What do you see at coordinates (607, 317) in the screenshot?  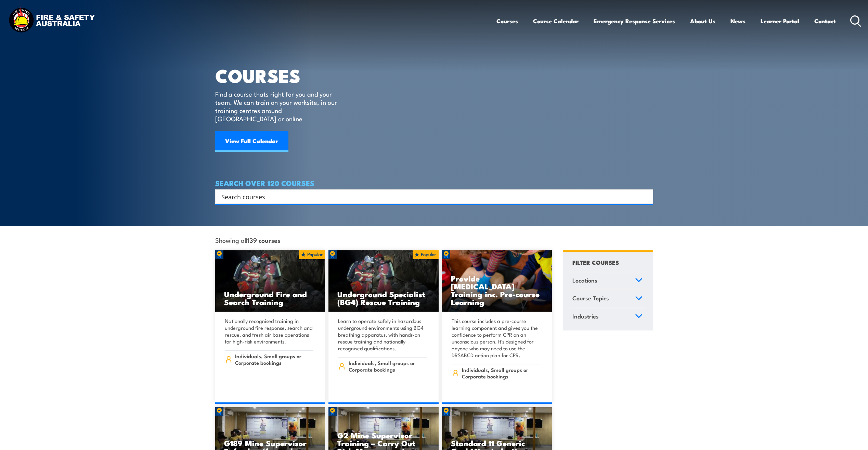 I see `a: Industries` at bounding box center [607, 317].